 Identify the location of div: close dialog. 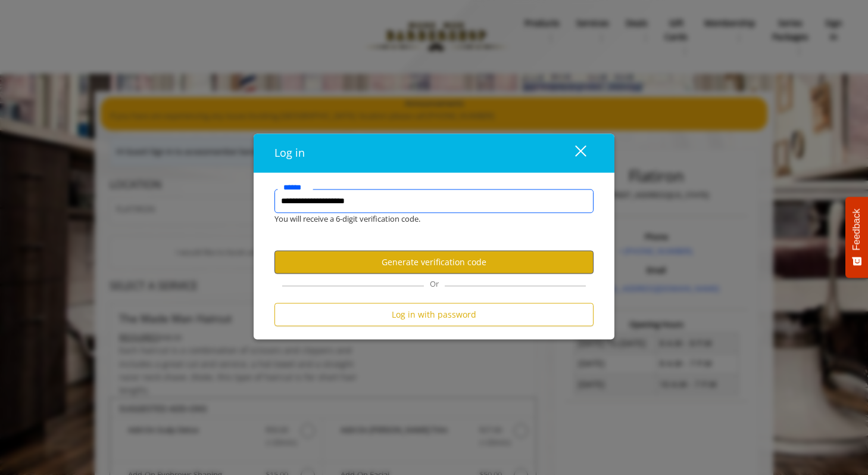
(574, 153).